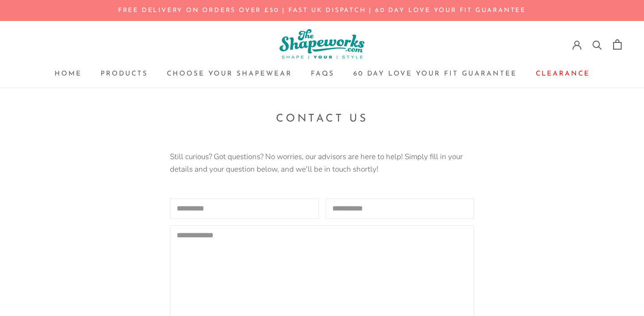 Image resolution: width=644 pixels, height=316 pixels. What do you see at coordinates (597, 44) in the screenshot?
I see `a: Search` at bounding box center [597, 44].